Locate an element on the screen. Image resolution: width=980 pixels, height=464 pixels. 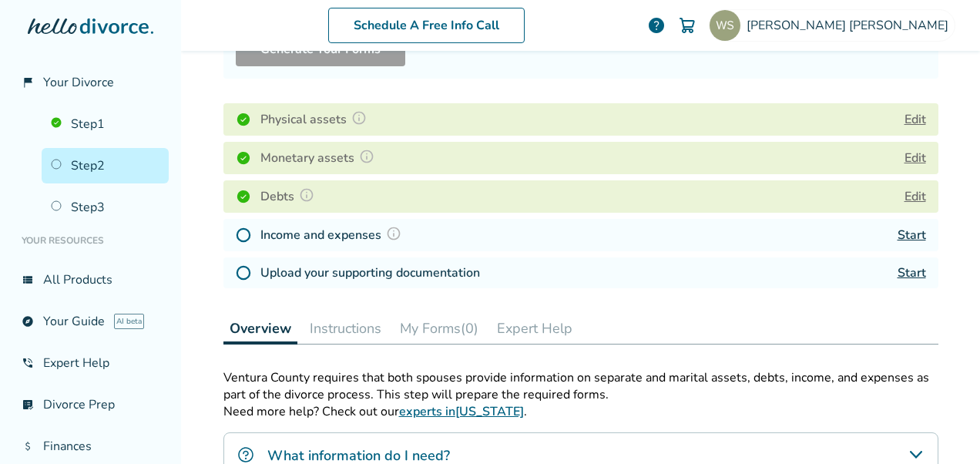
p: Ventura County requires that both spouses provide information on separate and marital assets, deb... is located at coordinates (581, 386).